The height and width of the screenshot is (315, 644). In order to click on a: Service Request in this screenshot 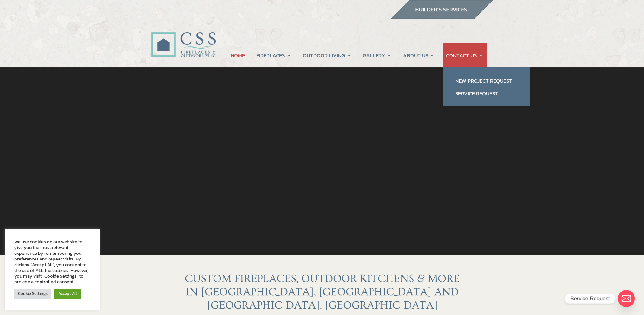, I will do `click(486, 93)`.